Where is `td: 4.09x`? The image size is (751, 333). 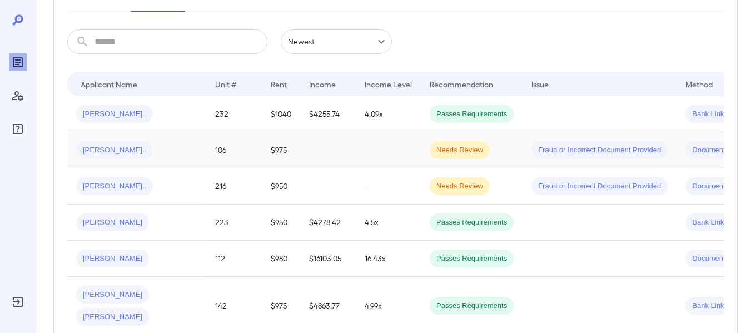 td: 4.09x is located at coordinates (388, 114).